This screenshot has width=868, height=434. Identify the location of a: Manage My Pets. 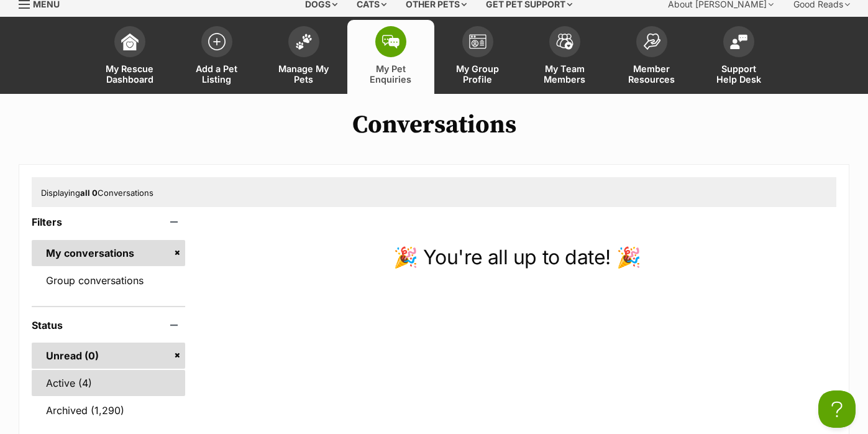
(304, 57).